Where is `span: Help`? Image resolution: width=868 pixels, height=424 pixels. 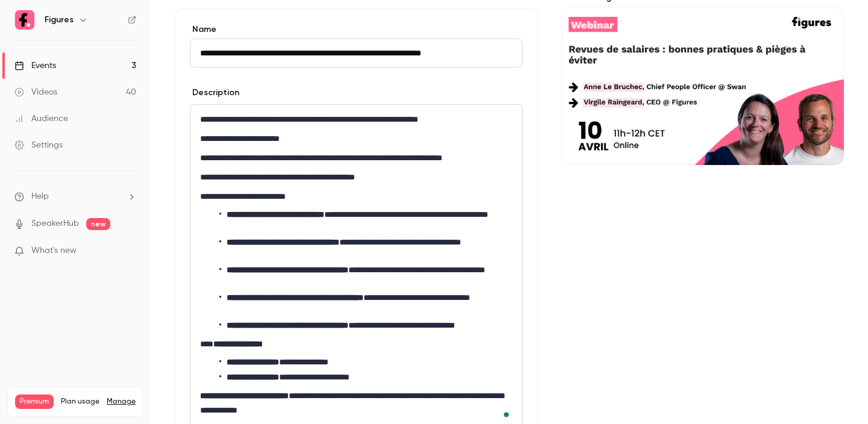 span: Help is located at coordinates (40, 196).